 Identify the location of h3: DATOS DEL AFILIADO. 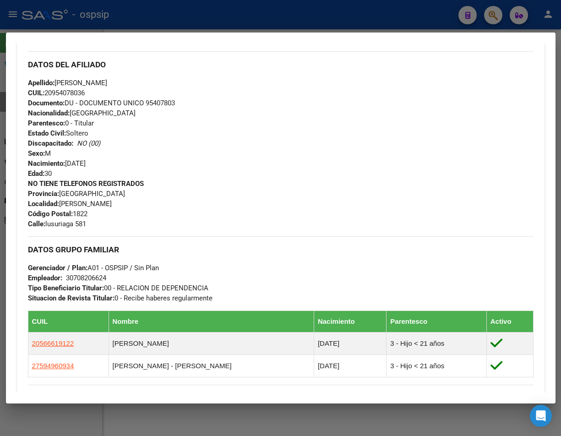
(281, 65).